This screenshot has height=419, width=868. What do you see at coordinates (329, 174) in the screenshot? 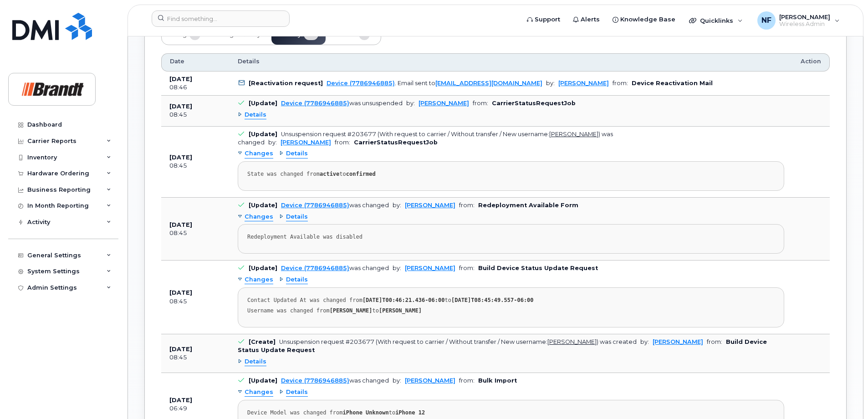
I see `strong: active` at bounding box center [329, 174].